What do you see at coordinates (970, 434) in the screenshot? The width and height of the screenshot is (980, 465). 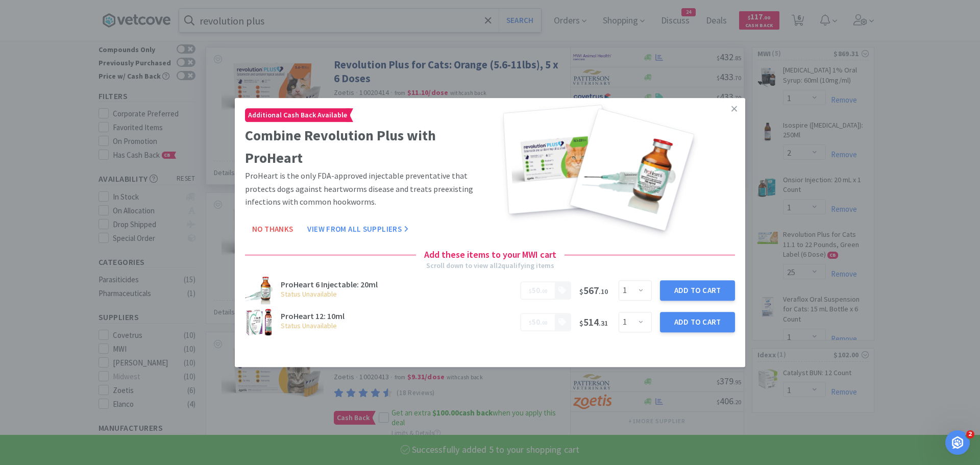 I see `span: 2` at bounding box center [970, 434].